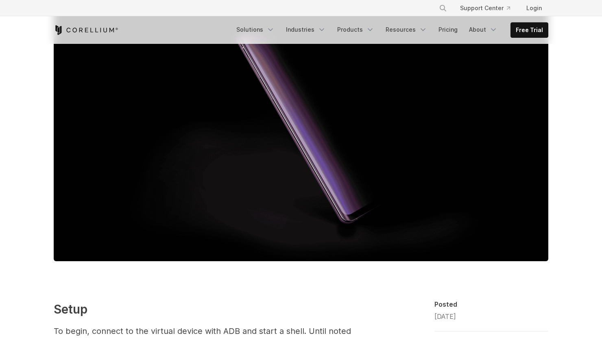  What do you see at coordinates (529, 30) in the screenshot?
I see `a: Free Trial` at bounding box center [529, 30].